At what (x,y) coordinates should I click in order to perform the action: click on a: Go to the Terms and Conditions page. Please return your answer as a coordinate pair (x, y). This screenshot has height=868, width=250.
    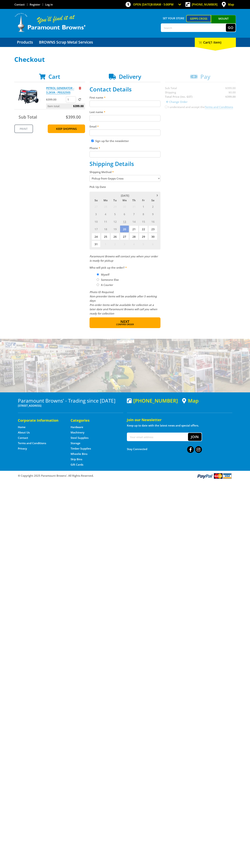
    Looking at the image, I should click on (32, 443).